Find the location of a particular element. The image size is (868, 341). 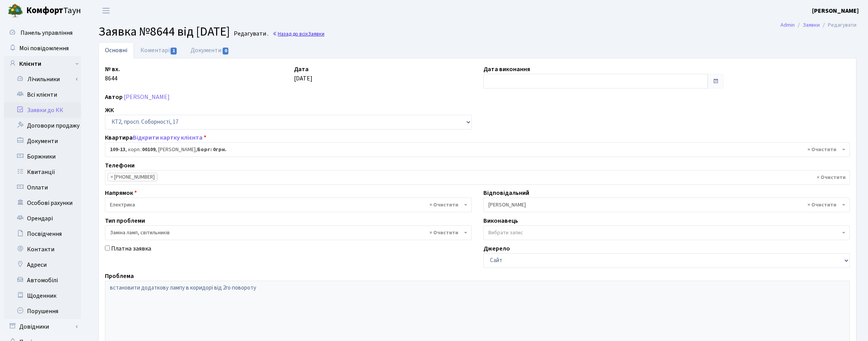

a: Панель управління is located at coordinates (43, 33).